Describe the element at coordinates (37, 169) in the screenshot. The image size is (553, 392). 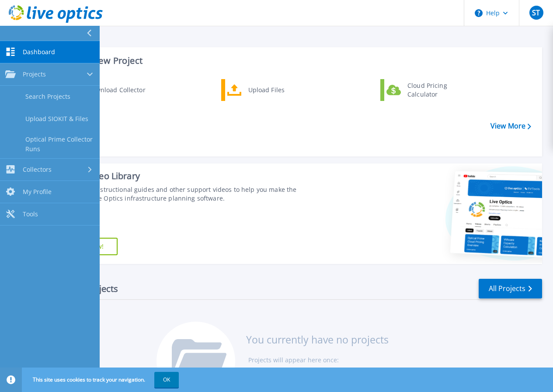
I see `span: Collectors` at that location.